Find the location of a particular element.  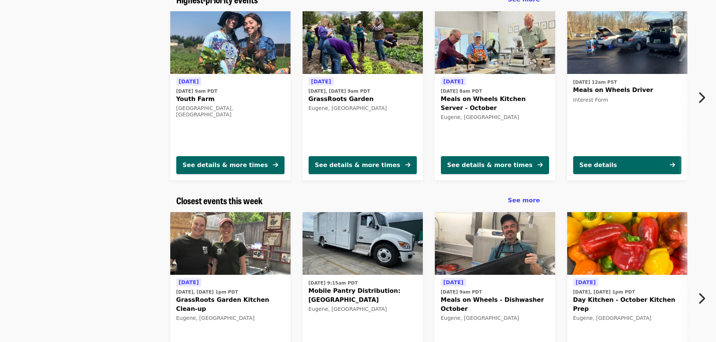

div: Closest events this week is located at coordinates (358, 201).